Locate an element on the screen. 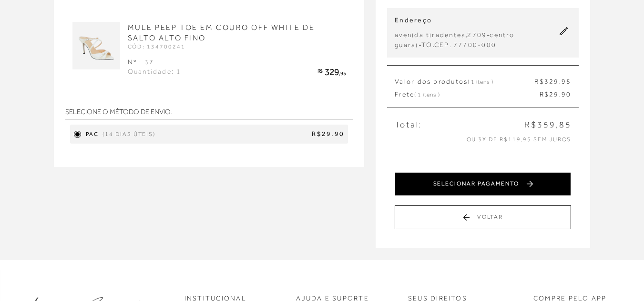 This screenshot has width=644, height=301. span: avenida tiradentes is located at coordinates (430, 35).